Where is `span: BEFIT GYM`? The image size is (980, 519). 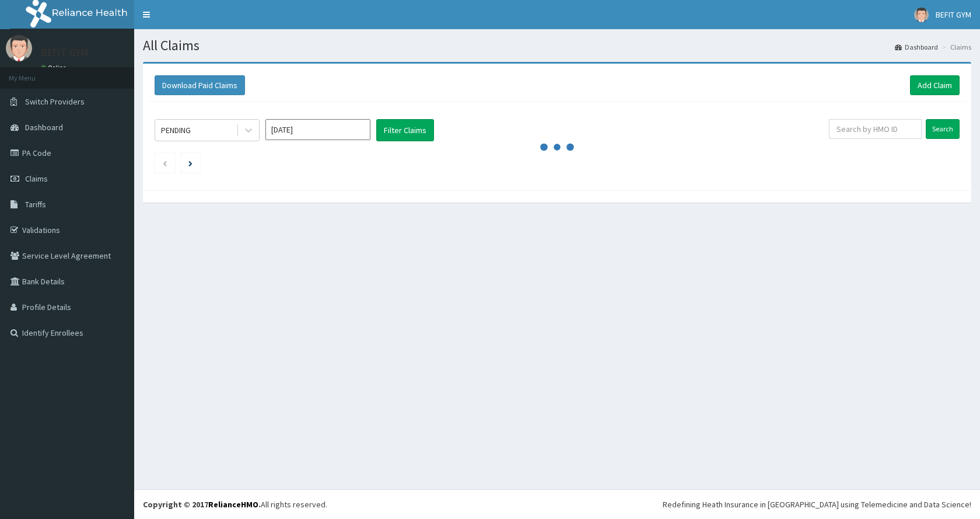 span: BEFIT GYM is located at coordinates (953, 14).